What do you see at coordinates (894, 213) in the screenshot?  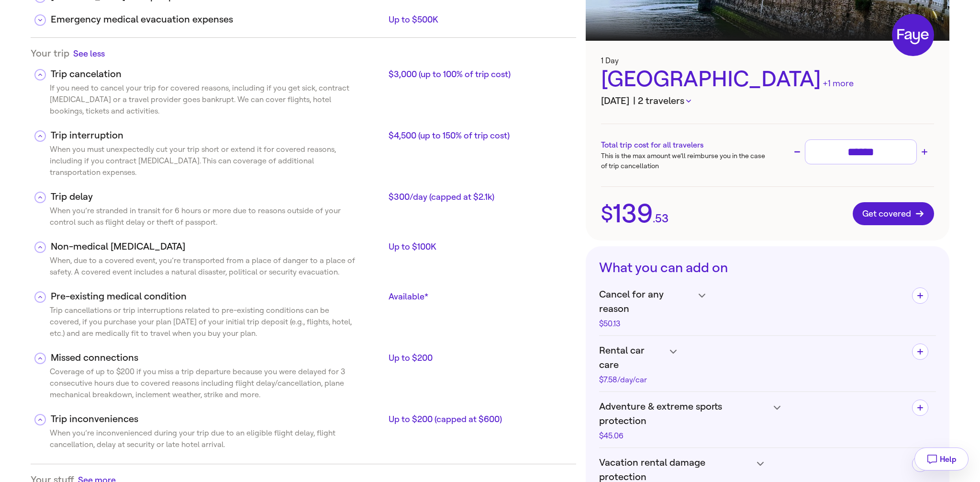 I see `button: Get covered` at bounding box center [894, 213].